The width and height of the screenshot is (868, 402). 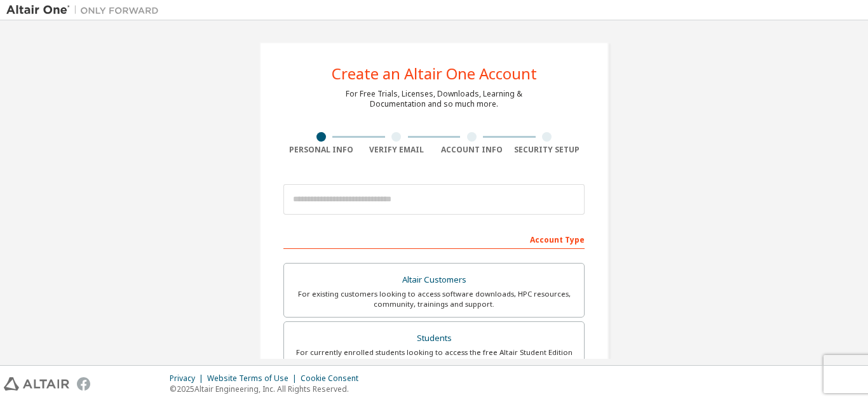 I want to click on p: © 2025 Altair Engineering, Inc. All Rights Reserved., so click(x=267, y=389).